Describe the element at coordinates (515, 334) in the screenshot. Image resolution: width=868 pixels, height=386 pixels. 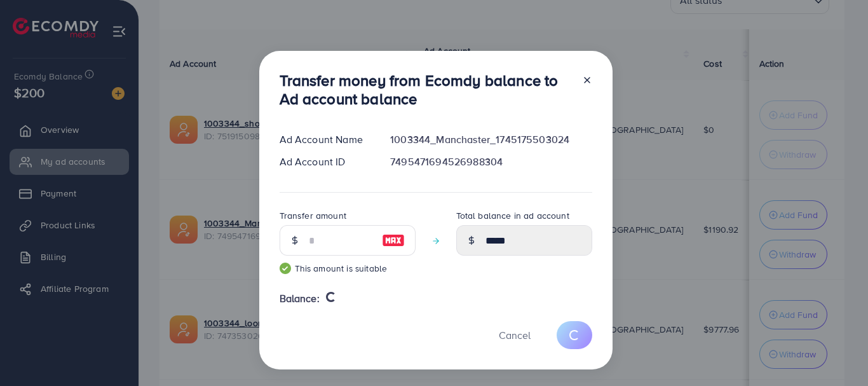
I see `button: Cancel` at that location.